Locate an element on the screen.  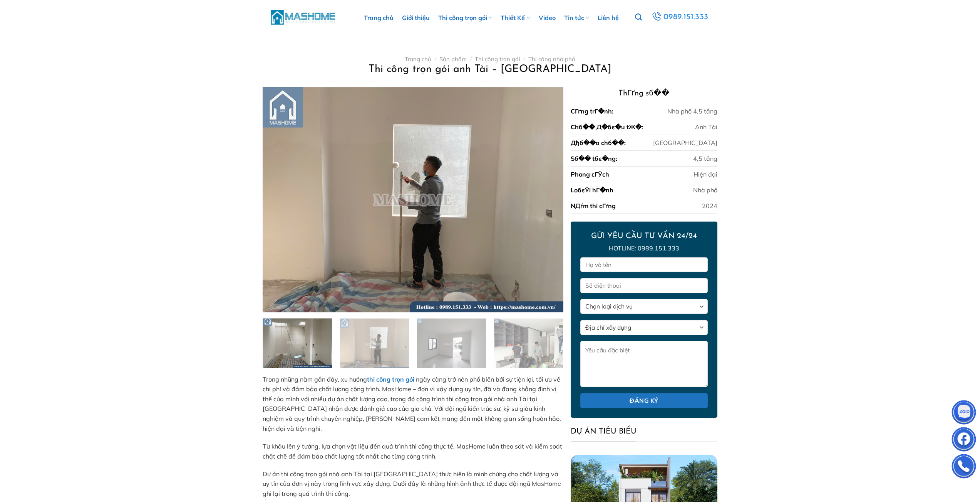
div: Nhà phố is located at coordinates (705, 190).